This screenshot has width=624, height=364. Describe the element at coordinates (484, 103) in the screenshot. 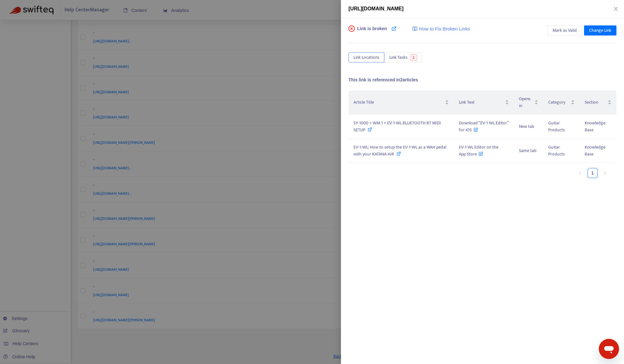

I see `th: Link Text` at that location.